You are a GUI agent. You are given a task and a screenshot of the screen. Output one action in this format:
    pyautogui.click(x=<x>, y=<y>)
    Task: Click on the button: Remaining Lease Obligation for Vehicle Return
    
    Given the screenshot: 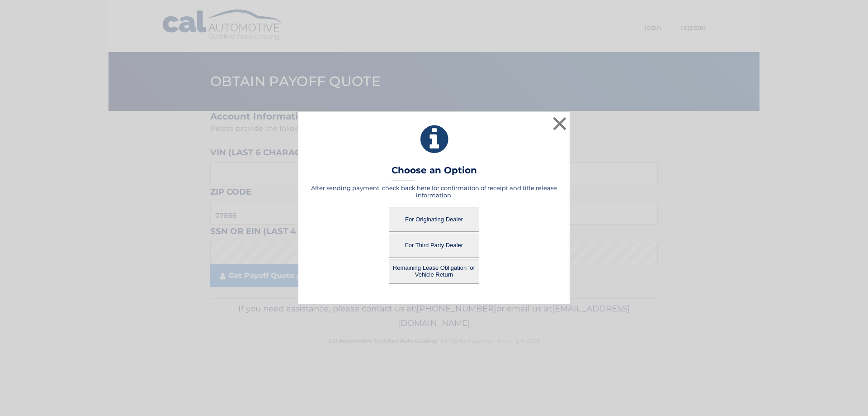 What is the action you would take?
    pyautogui.click(x=434, y=271)
    